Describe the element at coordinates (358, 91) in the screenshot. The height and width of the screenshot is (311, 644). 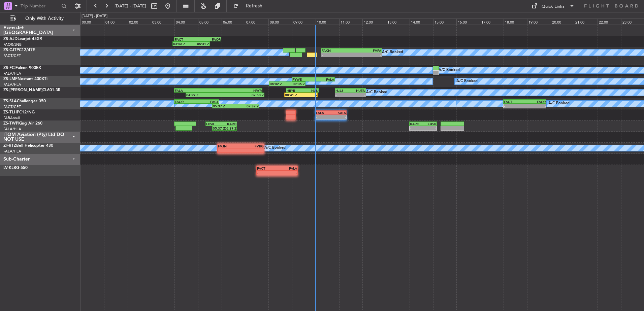
I see `div: HUEN` at that location.